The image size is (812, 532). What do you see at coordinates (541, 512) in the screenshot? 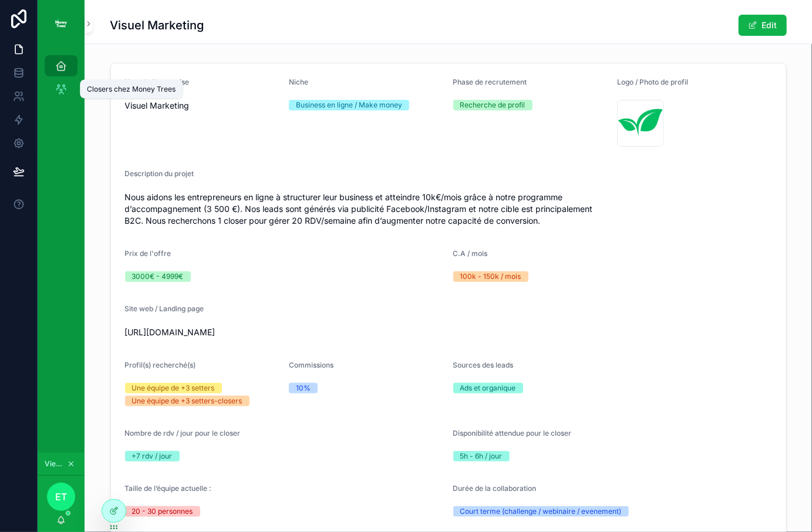
I see `div: Court terme (challenge / webinaire / evenement)` at bounding box center [541, 512].